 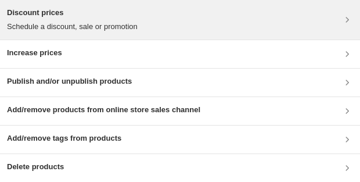 What do you see at coordinates (103, 110) in the screenshot?
I see `h3: Add/remove products from online store sales channel` at bounding box center [103, 110].